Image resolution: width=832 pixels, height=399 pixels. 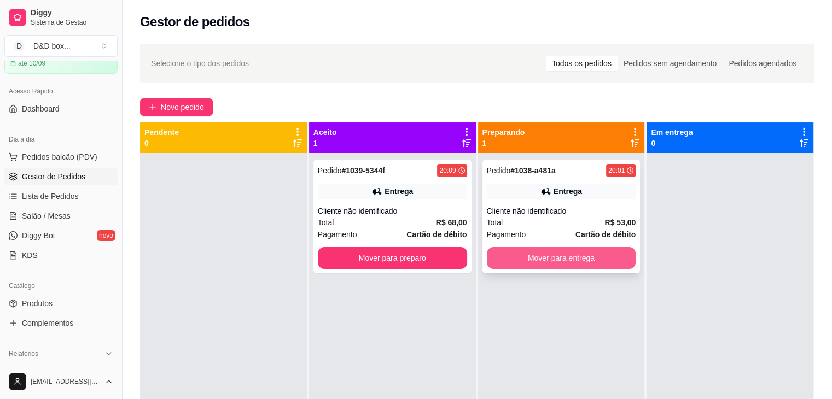 What do you see at coordinates (61, 91) in the screenshot?
I see `div: Acesso Rápido` at bounding box center [61, 91].